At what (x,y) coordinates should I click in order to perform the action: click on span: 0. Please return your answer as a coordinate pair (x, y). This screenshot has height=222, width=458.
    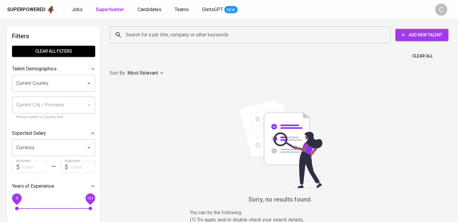
    Looking at the image, I should click on (17, 198).